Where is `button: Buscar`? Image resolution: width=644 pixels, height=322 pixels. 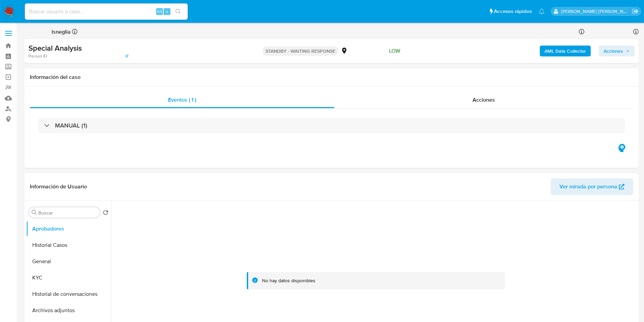
button: Buscar is located at coordinates (34, 212).